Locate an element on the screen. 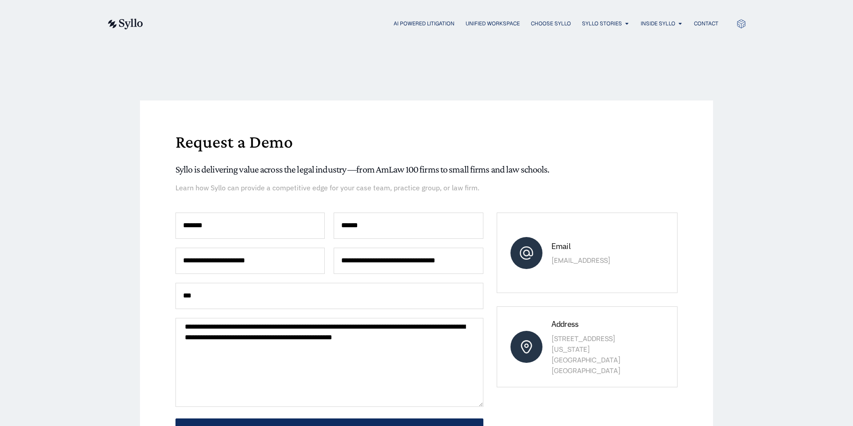 This screenshot has height=426, width=853. p: Learn how Syllo can provide a competitive edge for your case team, practice group, or law firm. is located at coordinates (427, 188).